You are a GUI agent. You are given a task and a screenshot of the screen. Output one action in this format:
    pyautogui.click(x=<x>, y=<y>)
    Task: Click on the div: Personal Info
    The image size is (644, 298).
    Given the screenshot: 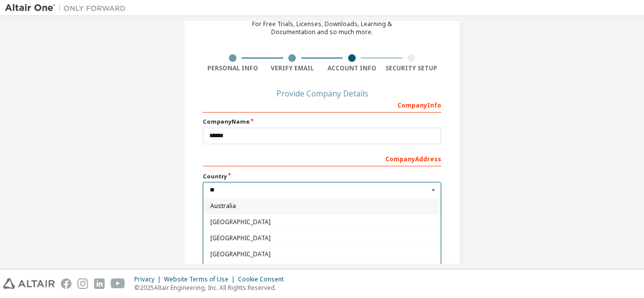 What is the action you would take?
    pyautogui.click(x=233, y=68)
    